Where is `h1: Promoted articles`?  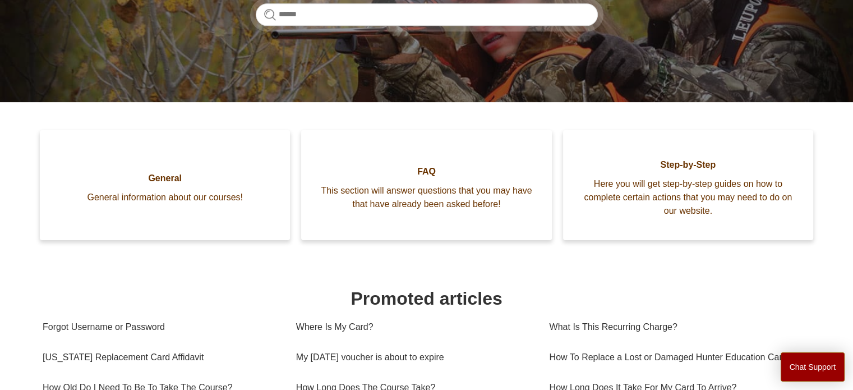 h1: Promoted articles is located at coordinates (426, 298).